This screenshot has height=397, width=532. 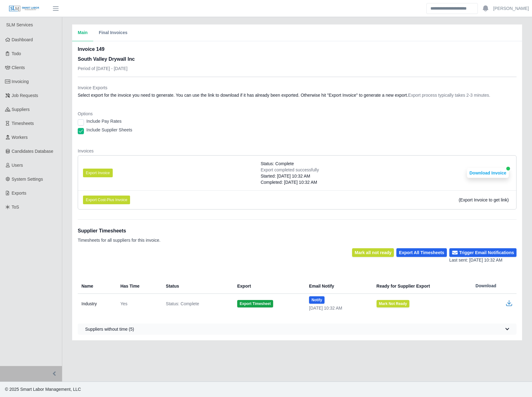 I want to click on h3: South Valley Drywall Inc, so click(x=106, y=59).